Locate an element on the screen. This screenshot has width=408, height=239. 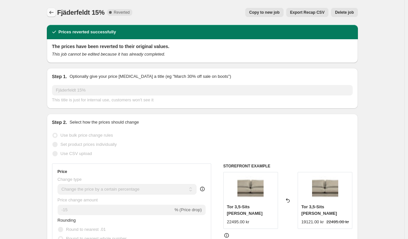
button: Price change jobs is located at coordinates (51, 12).